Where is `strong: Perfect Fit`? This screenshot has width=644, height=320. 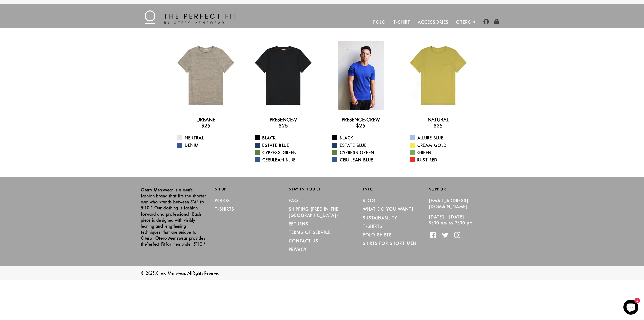
strong: Perfect Fit is located at coordinates (156, 244).